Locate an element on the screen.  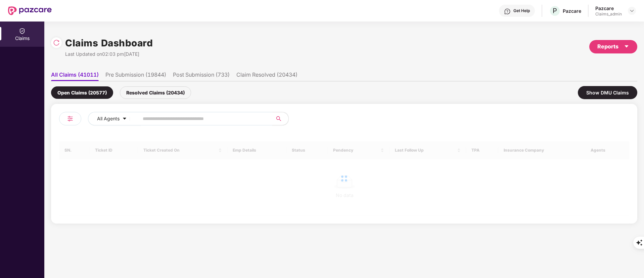
button: search is located at coordinates (280, 119).